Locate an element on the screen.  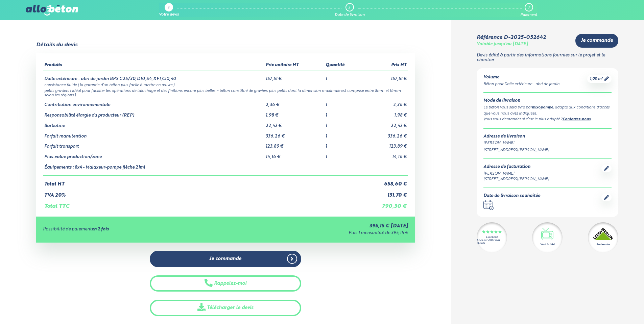
th: Prix unitaire HT is located at coordinates (294, 65).